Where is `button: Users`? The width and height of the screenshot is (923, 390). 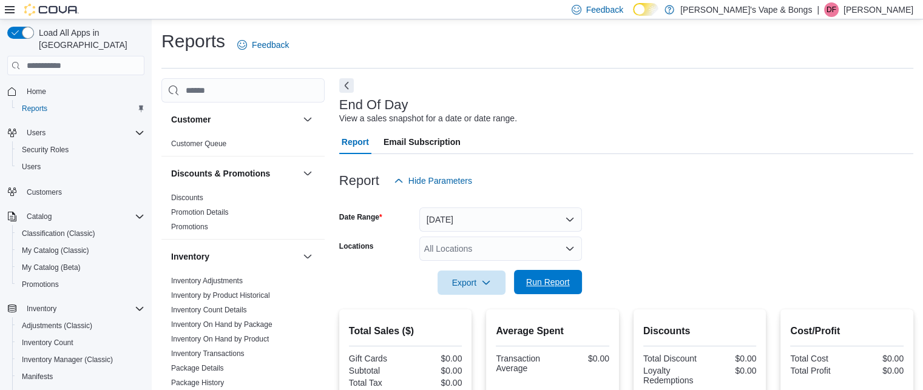
button: Users is located at coordinates (36, 133).